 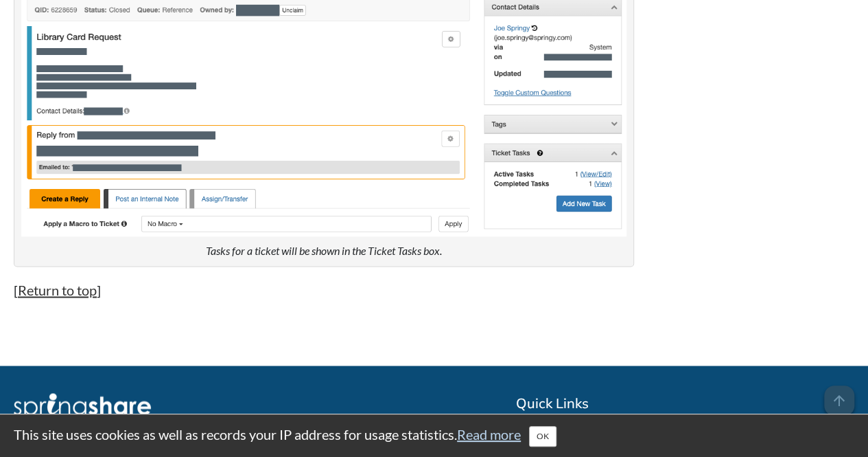 What do you see at coordinates (543, 436) in the screenshot?
I see `button: Close` at bounding box center [543, 436].